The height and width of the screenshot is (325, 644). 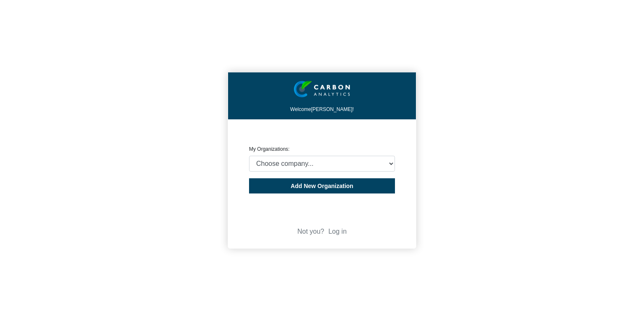 What do you see at coordinates (337, 231) in the screenshot?
I see `a: Log in` at bounding box center [337, 231].